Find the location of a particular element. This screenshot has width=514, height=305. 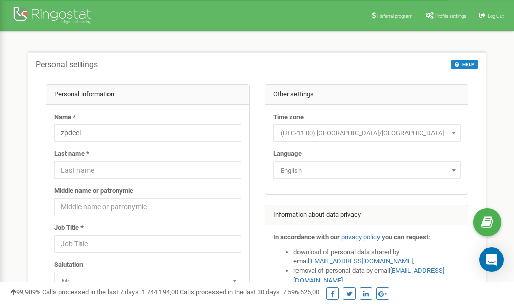

input: Last name is located at coordinates (148, 170).